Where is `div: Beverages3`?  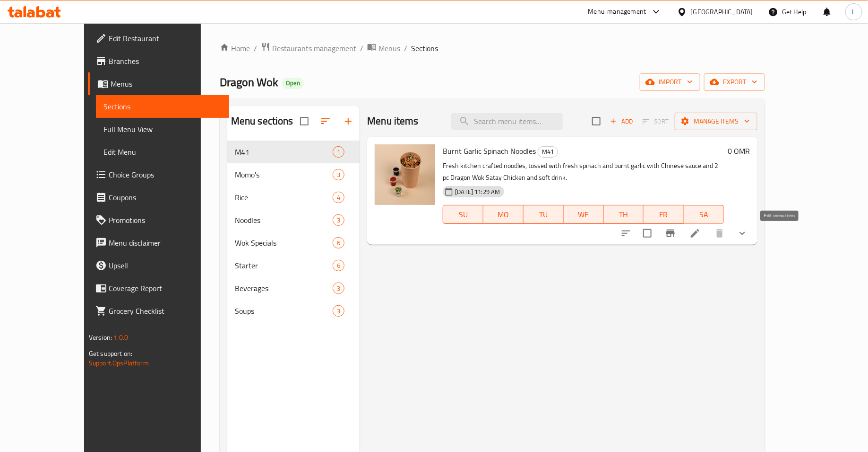 div: Beverages3 is located at coordinates (293, 288).